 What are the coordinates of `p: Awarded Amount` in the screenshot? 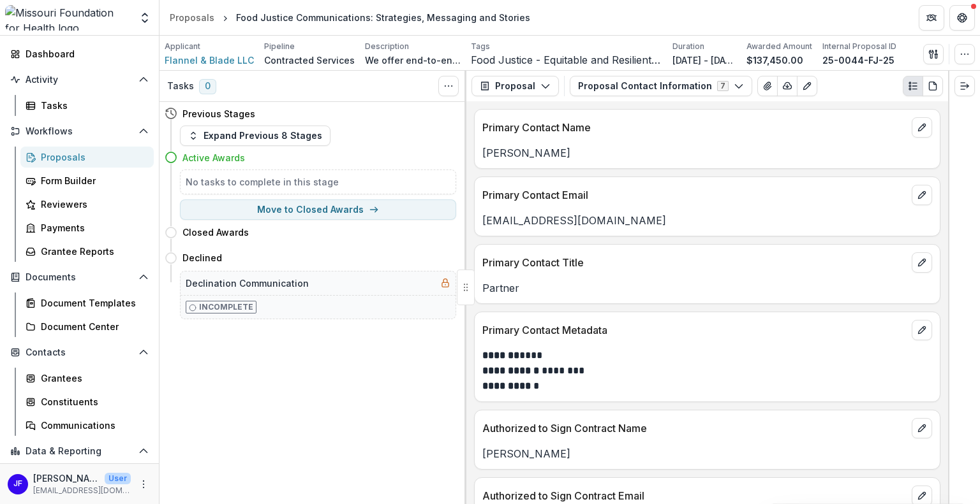 It's located at (779, 47).